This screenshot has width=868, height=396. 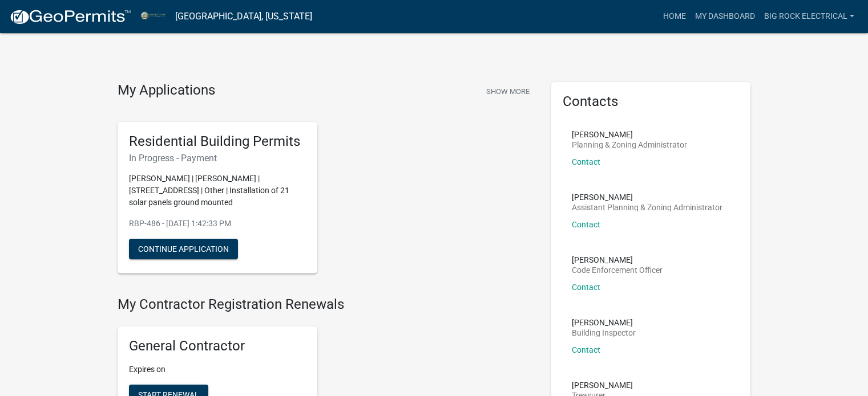 What do you see at coordinates (326, 304) in the screenshot?
I see `h4: My Contractor Registration Renewals` at bounding box center [326, 304].